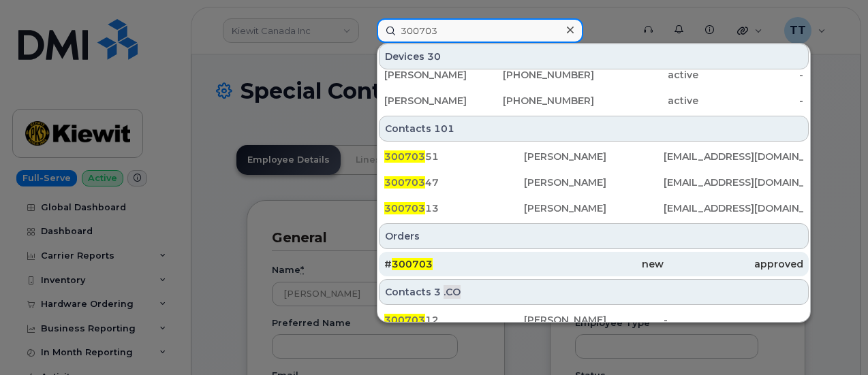  I want to click on span: .CO, so click(451, 292).